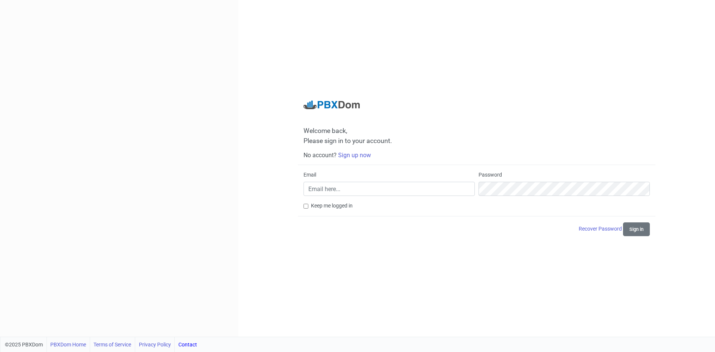 The width and height of the screenshot is (715, 352). Describe the element at coordinates (332, 205) in the screenshot. I see `label: Keep me logged in` at that location.